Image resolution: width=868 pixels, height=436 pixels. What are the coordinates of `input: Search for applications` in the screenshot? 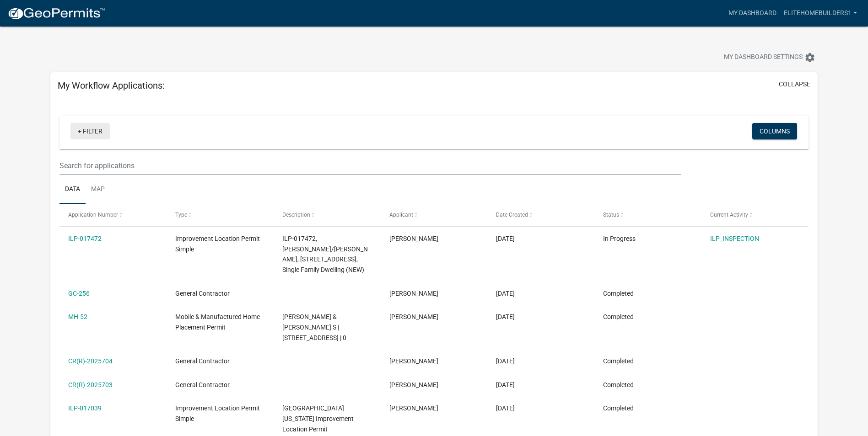 It's located at (371, 165).